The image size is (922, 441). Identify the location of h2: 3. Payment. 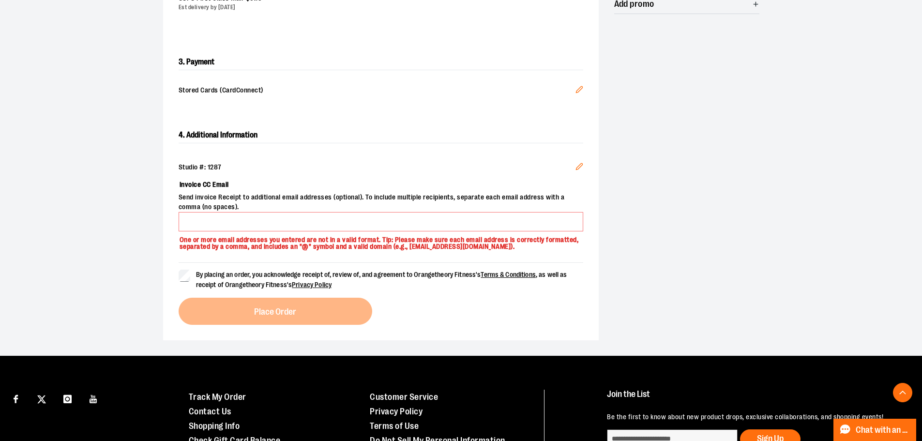
(381, 62).